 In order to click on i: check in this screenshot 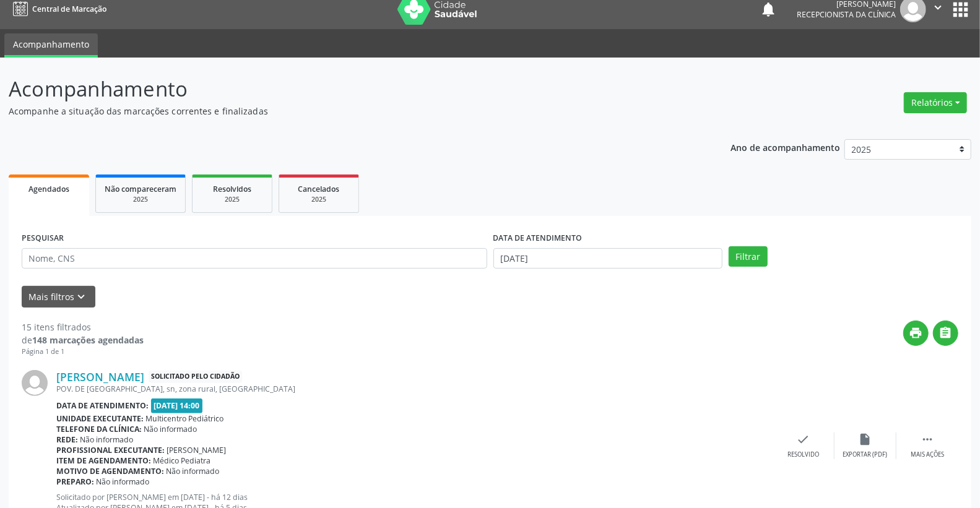, I will do `click(803, 439)`.